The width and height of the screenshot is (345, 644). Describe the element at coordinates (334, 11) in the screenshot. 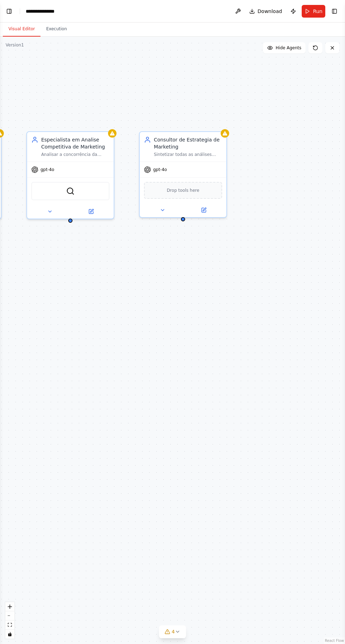

I see `button: Show right sidebar` at that location.